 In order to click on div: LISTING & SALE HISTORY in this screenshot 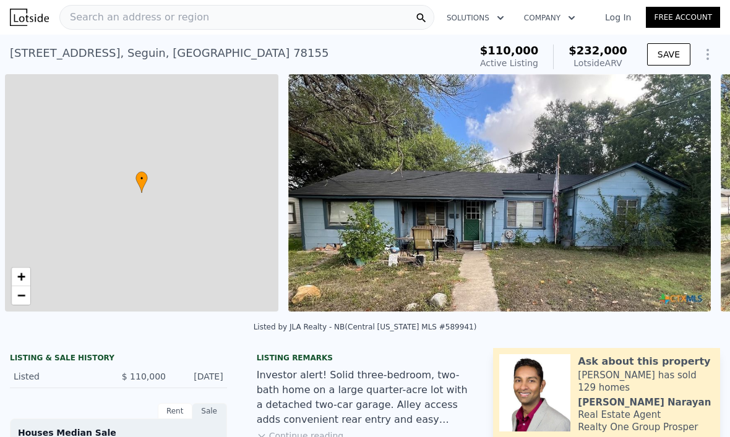, I will do `click(118, 360)`.